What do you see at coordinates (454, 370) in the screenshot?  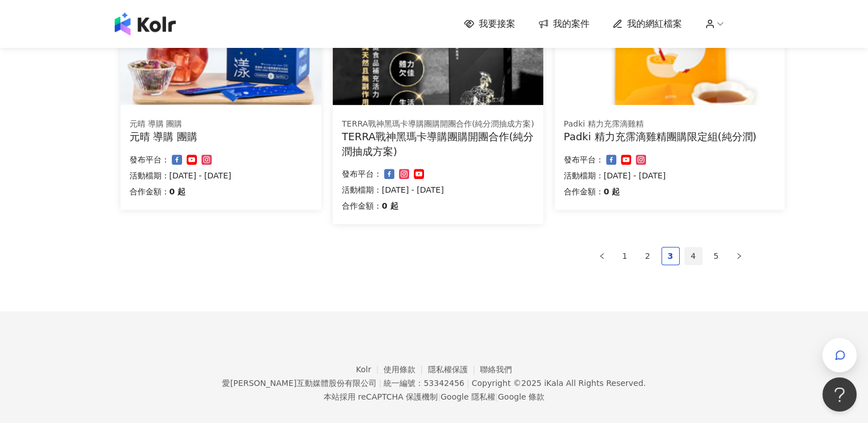 I see `a: 隱私權保護` at bounding box center [454, 370].